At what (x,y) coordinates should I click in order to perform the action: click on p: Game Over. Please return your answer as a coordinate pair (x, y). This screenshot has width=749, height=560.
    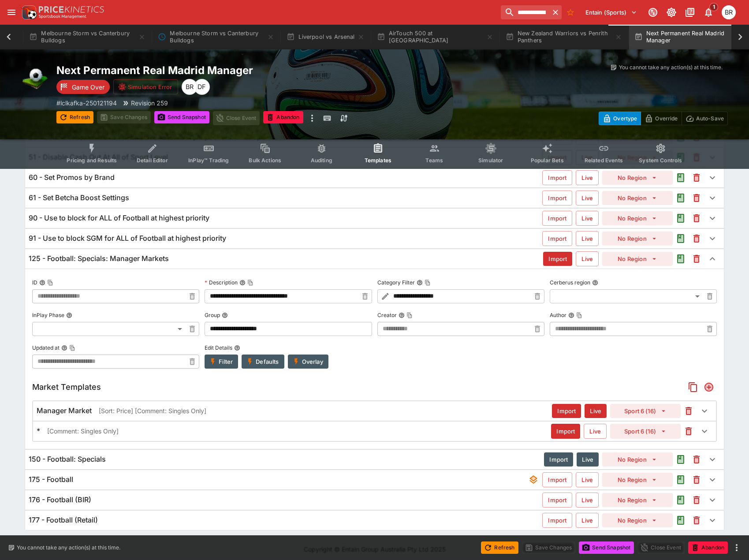
    Looking at the image, I should click on (88, 87).